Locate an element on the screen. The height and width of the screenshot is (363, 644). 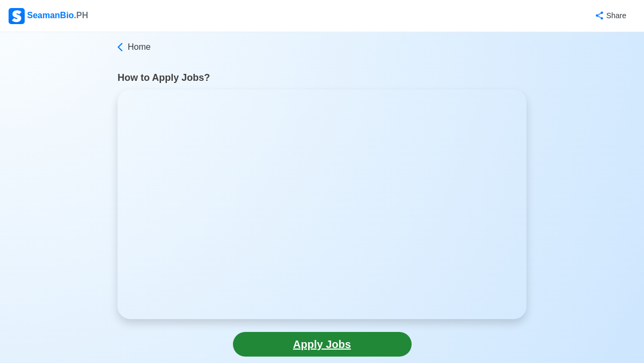
a: Home is located at coordinates (320, 47).